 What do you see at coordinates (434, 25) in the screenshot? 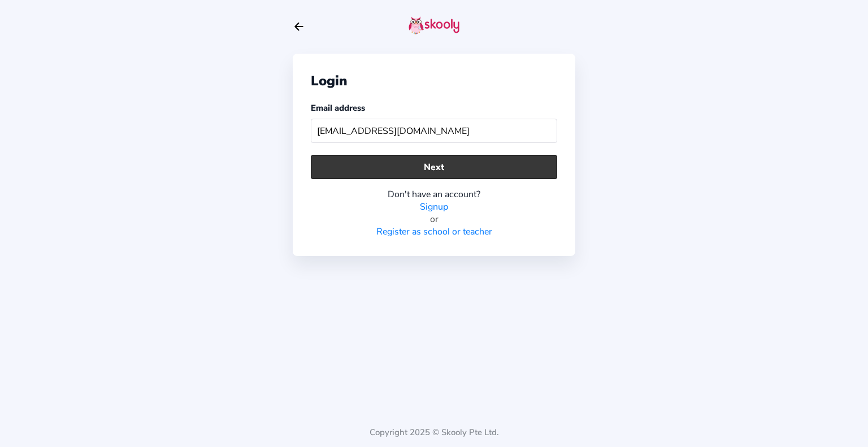
I see `img: skooly-logo.png` at bounding box center [434, 25].